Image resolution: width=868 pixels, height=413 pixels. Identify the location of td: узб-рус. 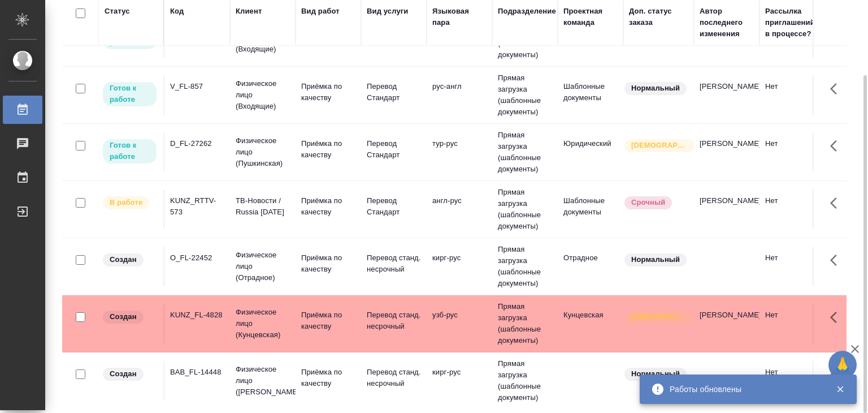
(459, 324).